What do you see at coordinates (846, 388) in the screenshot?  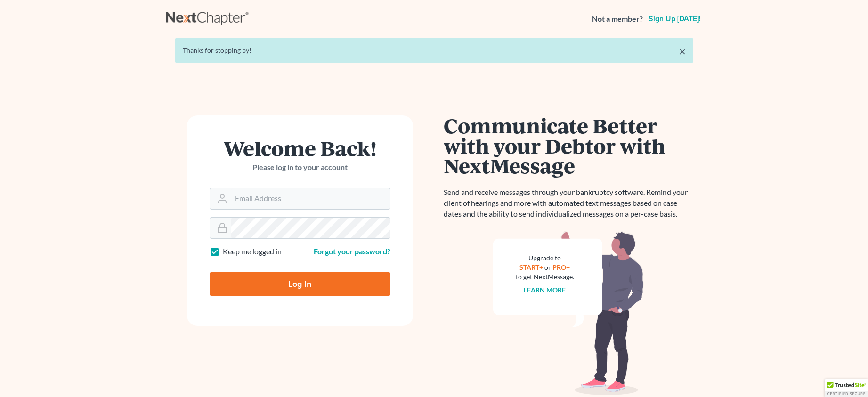 I see `div: TrustedSite Certified` at bounding box center [846, 388].